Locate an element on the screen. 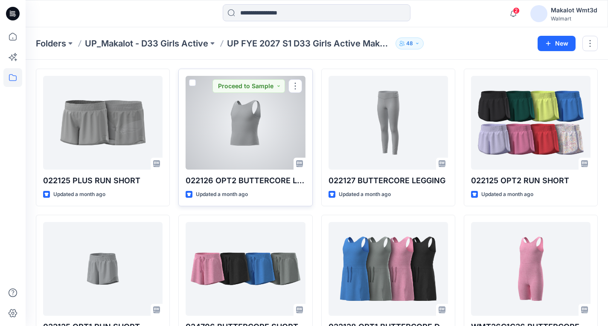 Image resolution: width=608 pixels, height=326 pixels. a: 022127 BUTTERCORE LEGGING is located at coordinates (388, 123).